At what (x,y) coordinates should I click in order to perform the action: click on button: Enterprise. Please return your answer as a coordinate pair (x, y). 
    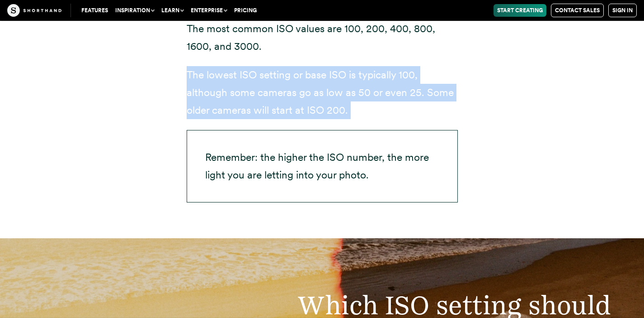
    Looking at the image, I should click on (208, 10).